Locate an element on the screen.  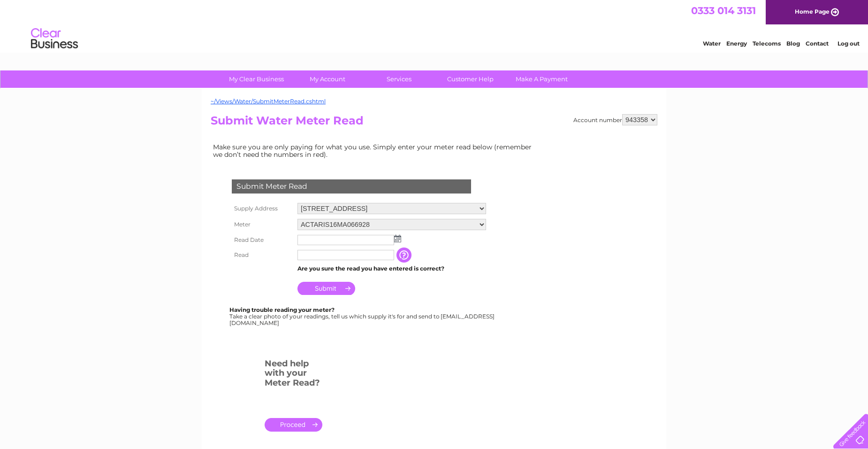
a: ~/Views/Water/SubmitMeterRead.cshtml is located at coordinates (268, 101).